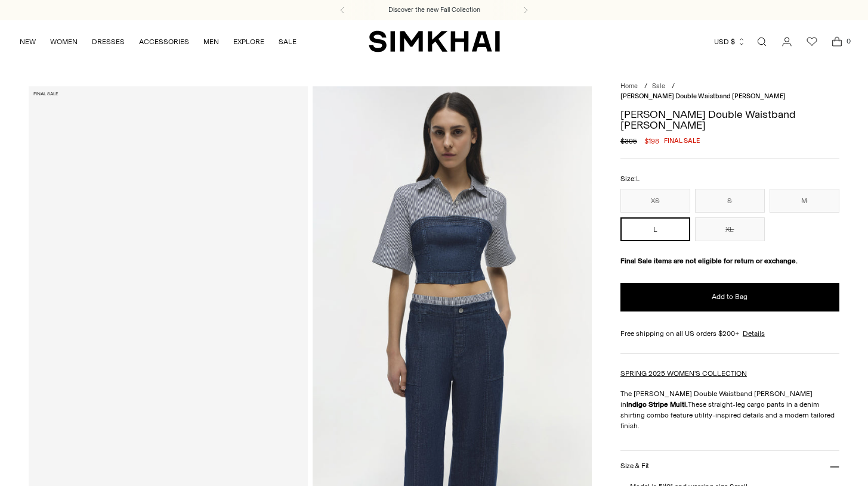 Image resolution: width=868 pixels, height=486 pixels. What do you see at coordinates (655, 201) in the screenshot?
I see `button: XS` at bounding box center [655, 201].